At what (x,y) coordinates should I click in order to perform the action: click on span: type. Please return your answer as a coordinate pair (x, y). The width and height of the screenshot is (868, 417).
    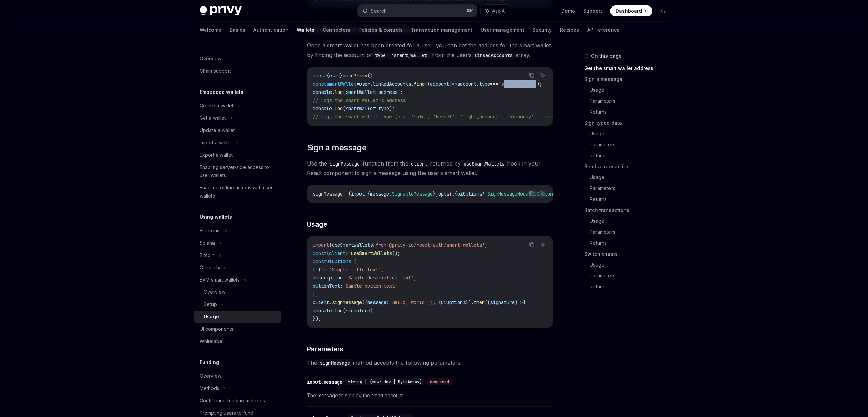
    Looking at the image, I should click on (384, 109).